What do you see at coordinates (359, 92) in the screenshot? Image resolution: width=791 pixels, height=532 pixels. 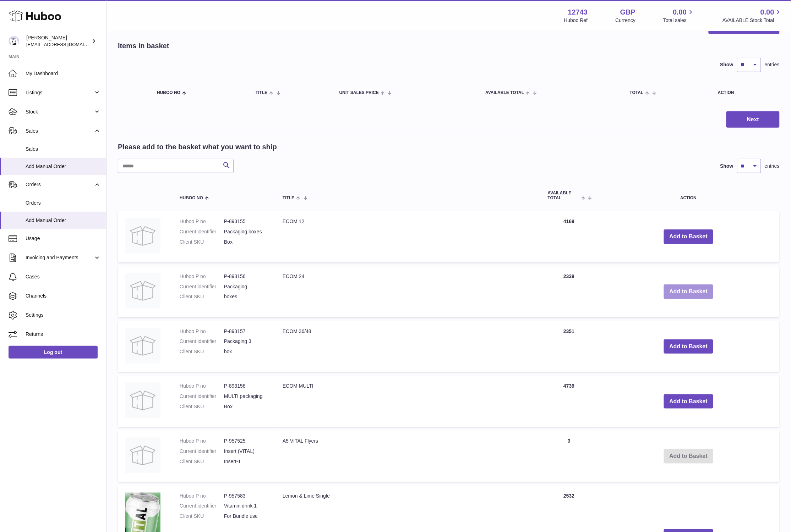 I see `span: Unit Sales Price` at bounding box center [359, 92].